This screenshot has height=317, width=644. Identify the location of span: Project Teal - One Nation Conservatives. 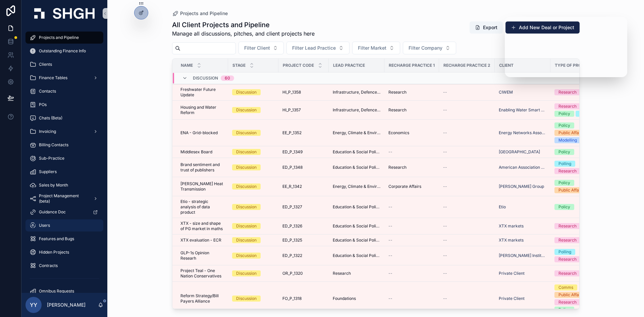
(203, 274).